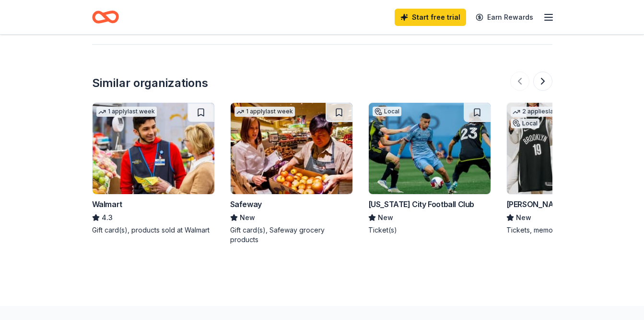 The height and width of the screenshot is (320, 644). I want to click on img: Image for New York City Football Club, so click(430, 149).